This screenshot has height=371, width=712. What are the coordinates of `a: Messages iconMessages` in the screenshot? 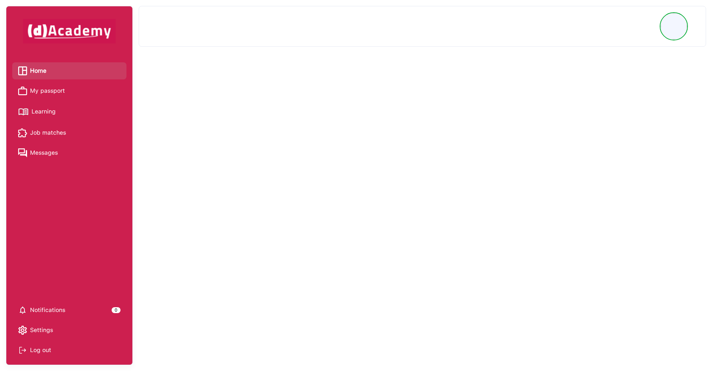 It's located at (69, 153).